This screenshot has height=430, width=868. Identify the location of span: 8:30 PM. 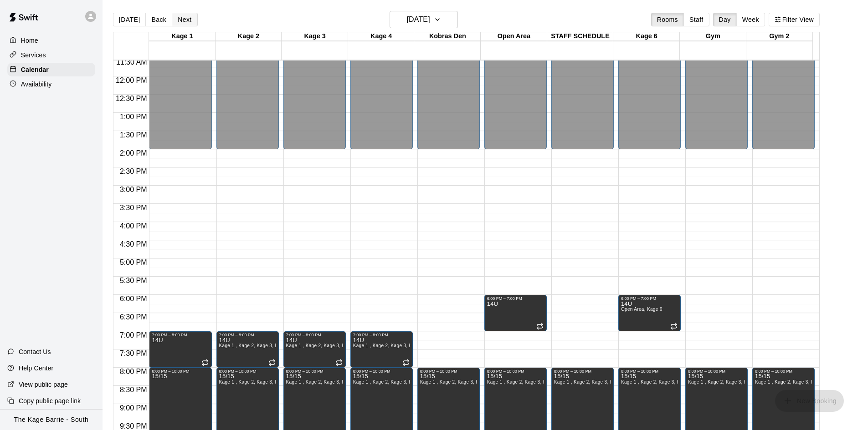
(133, 390).